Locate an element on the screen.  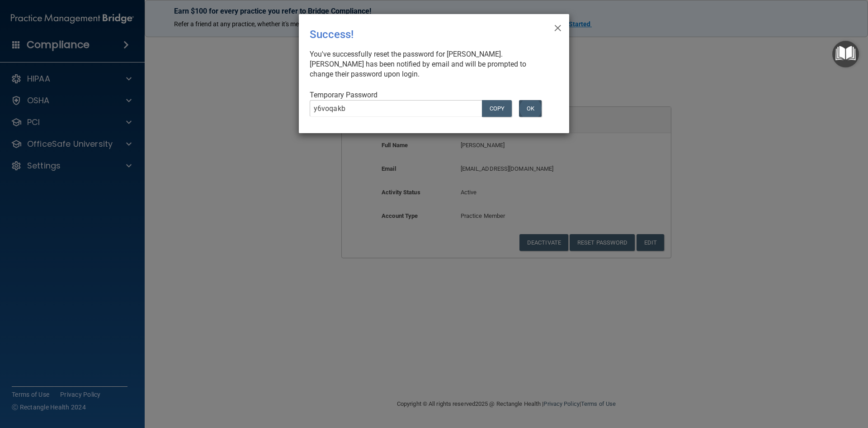
button: OK is located at coordinates (531, 108).